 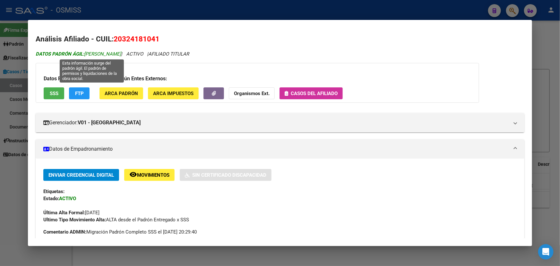 I want to click on button: Enviar Credencial Digital, so click(x=81, y=175).